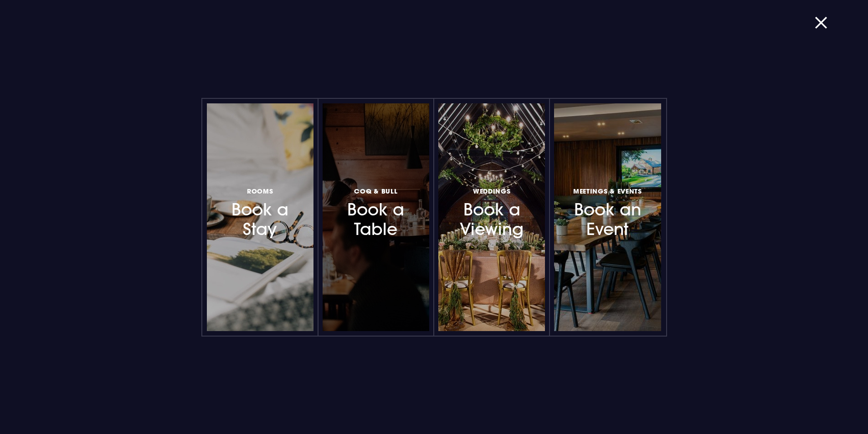 The height and width of the screenshot is (434, 868). I want to click on span: Weddings, so click(492, 190).